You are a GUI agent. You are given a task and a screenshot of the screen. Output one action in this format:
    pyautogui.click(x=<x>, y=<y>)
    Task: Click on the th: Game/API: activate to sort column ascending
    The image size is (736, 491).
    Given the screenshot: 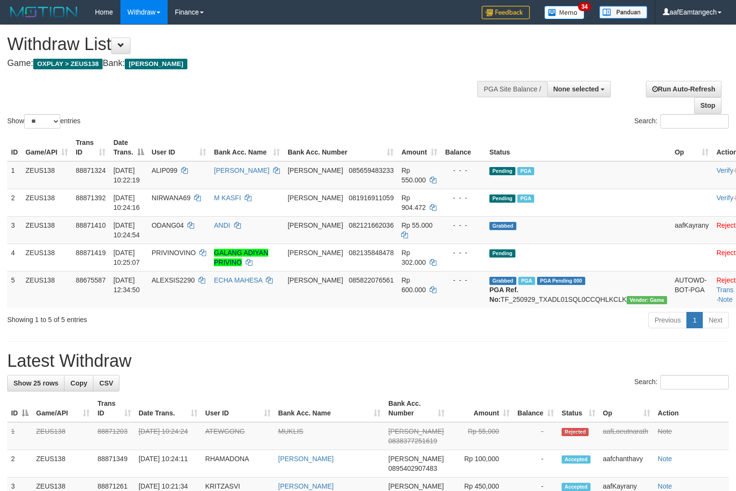 What is the action you would take?
    pyautogui.click(x=63, y=408)
    